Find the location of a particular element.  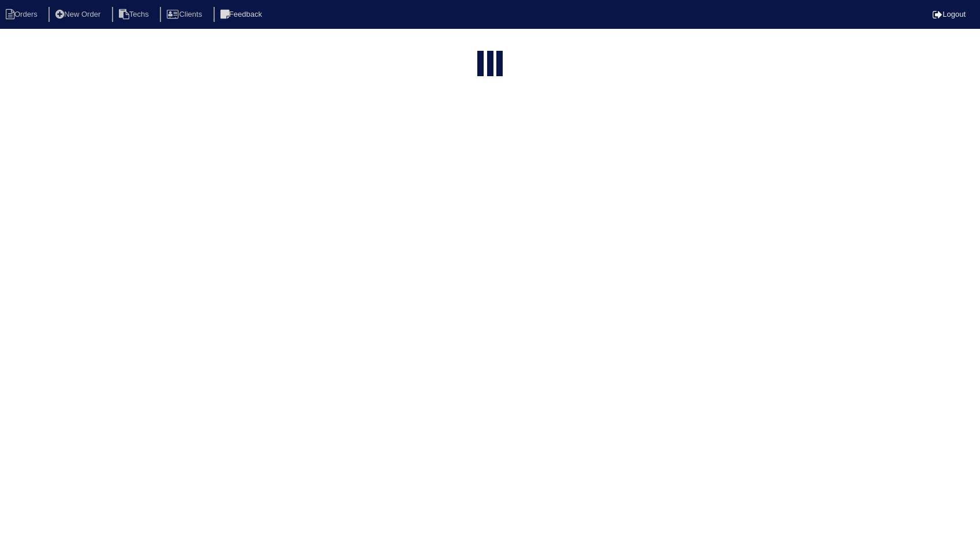

a: Logout is located at coordinates (948, 14).